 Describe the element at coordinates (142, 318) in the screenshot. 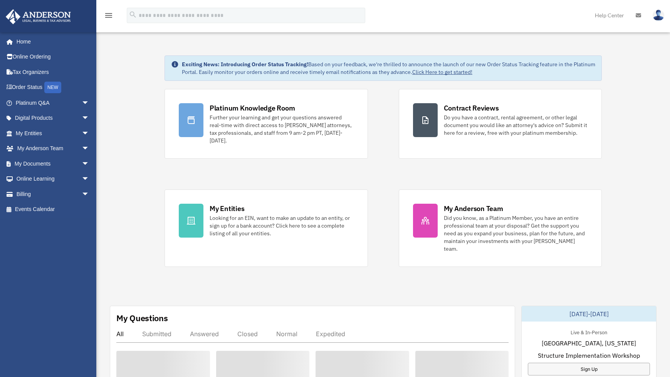

I see `div: My Questions` at that location.